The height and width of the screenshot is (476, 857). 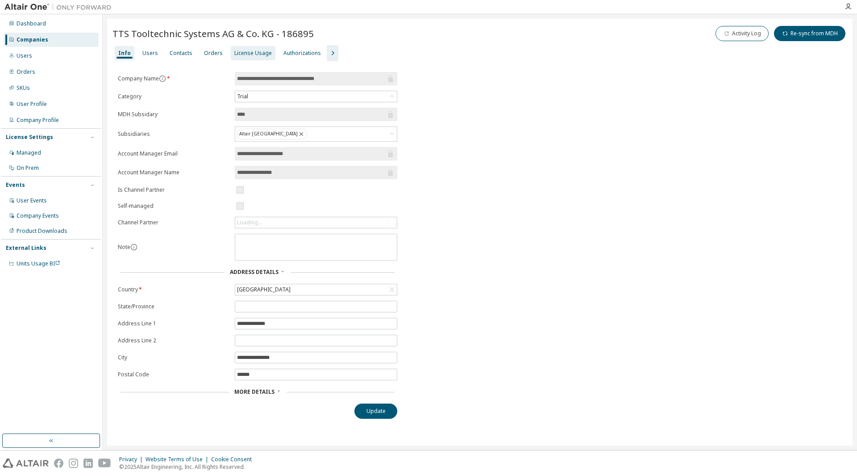 What do you see at coordinates (29, 153) in the screenshot?
I see `div: Managed` at bounding box center [29, 153].